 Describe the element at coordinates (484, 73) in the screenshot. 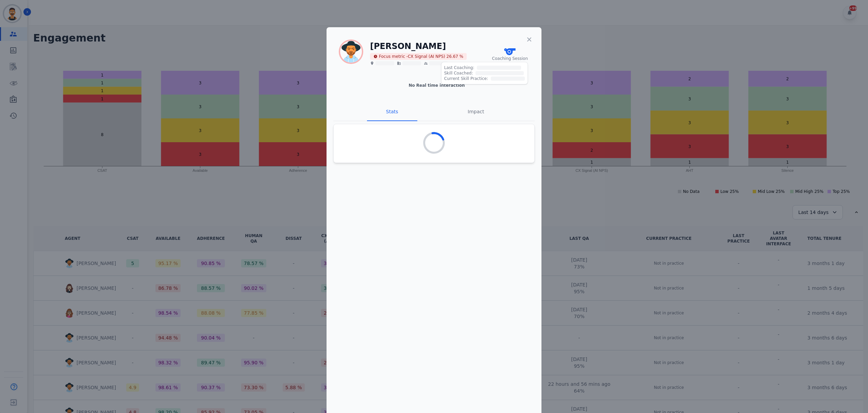

I see `div: Skill Coached:` at that location.